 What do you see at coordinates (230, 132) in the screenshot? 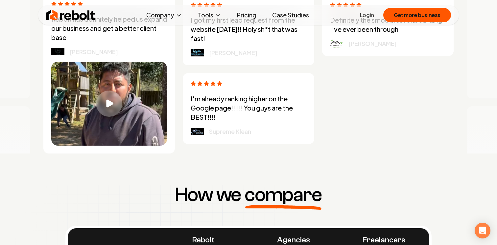
I see `p: Supreme Klean` at bounding box center [230, 132].